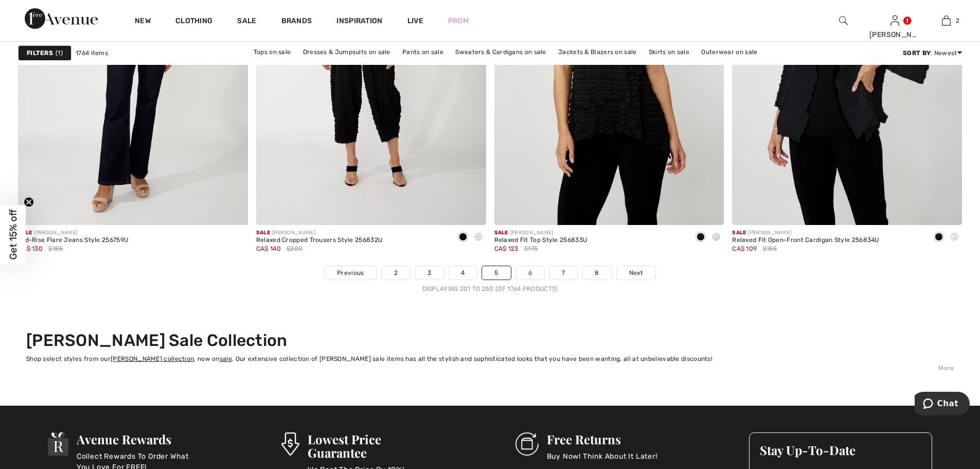 Image resolution: width=980 pixels, height=469 pixels. Describe the element at coordinates (140, 439) in the screenshot. I see `h3: Avenue Rewards` at that location.